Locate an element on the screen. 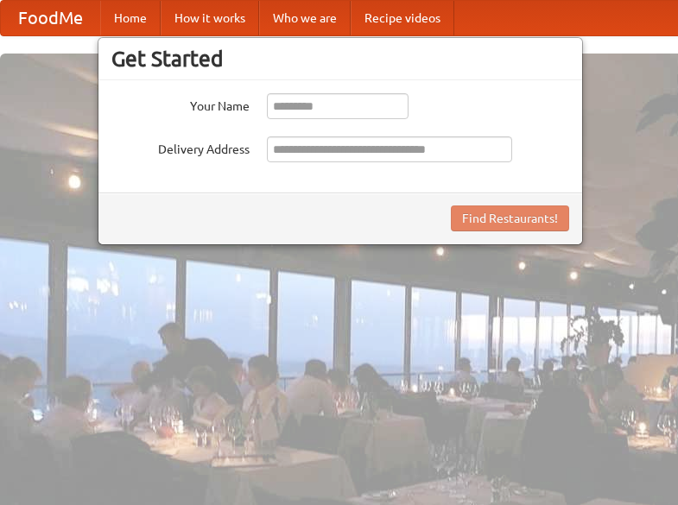  button: Find Restaurants! is located at coordinates (510, 219).